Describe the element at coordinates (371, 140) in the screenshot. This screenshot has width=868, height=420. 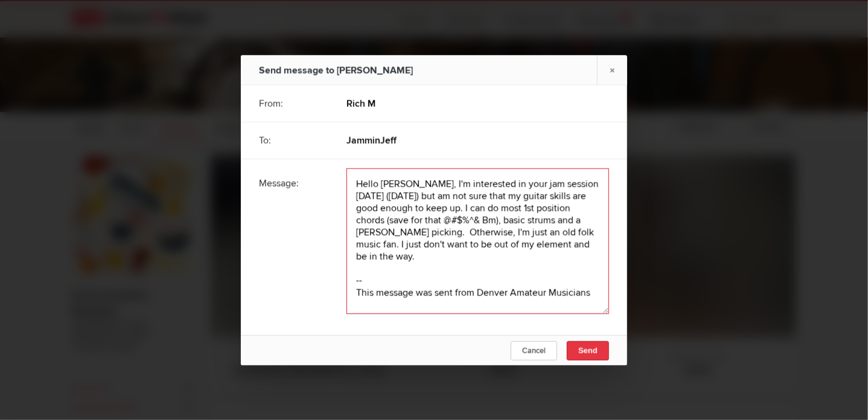
I see `b: JamminJeff` at that location.